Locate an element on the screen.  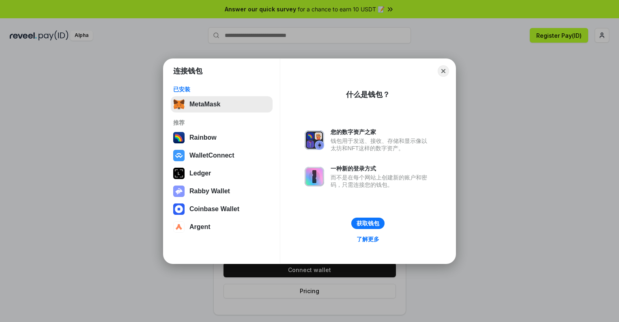
div: 了解更多 is located at coordinates (368, 239).